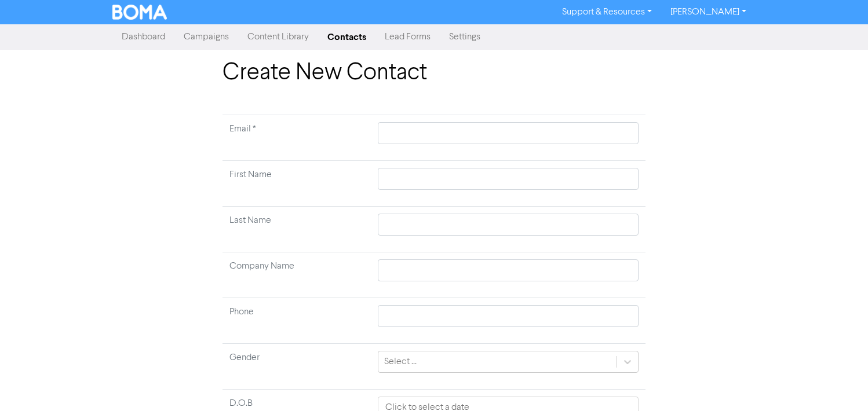 The width and height of the screenshot is (868, 411). Describe the element at coordinates (606, 12) in the screenshot. I see `a: Support & Resources` at that location.